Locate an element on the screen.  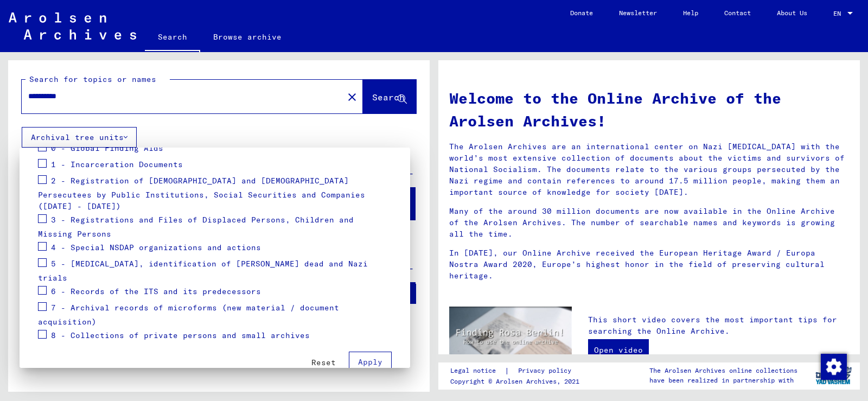
span: 3 - Registrations and Files of Displaced Persons, Children and Missing Persons is located at coordinates (196, 227).